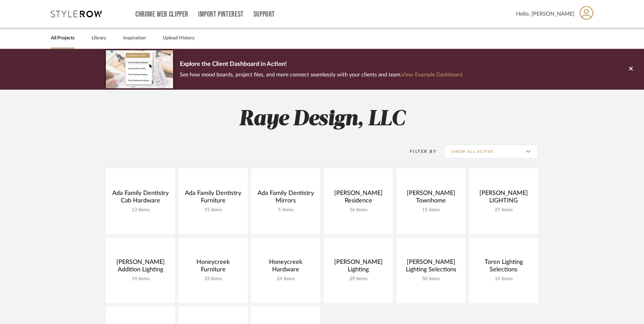  I want to click on div: 13 items, so click(140, 210).